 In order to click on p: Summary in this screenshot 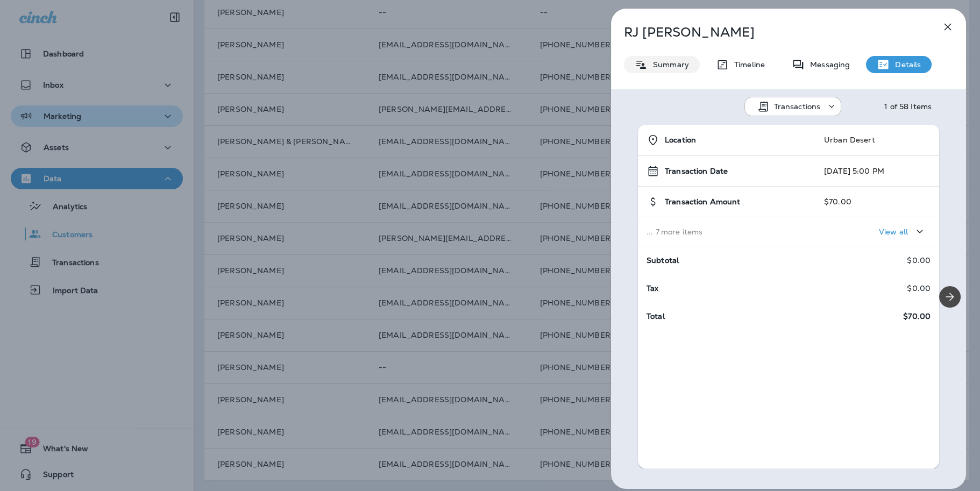, I will do `click(668, 65)`.